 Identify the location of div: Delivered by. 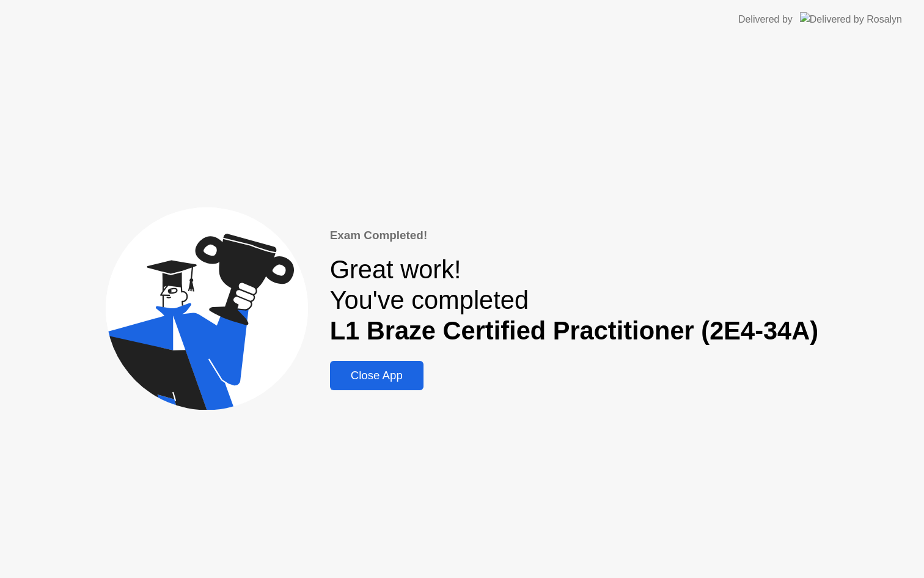
(765, 20).